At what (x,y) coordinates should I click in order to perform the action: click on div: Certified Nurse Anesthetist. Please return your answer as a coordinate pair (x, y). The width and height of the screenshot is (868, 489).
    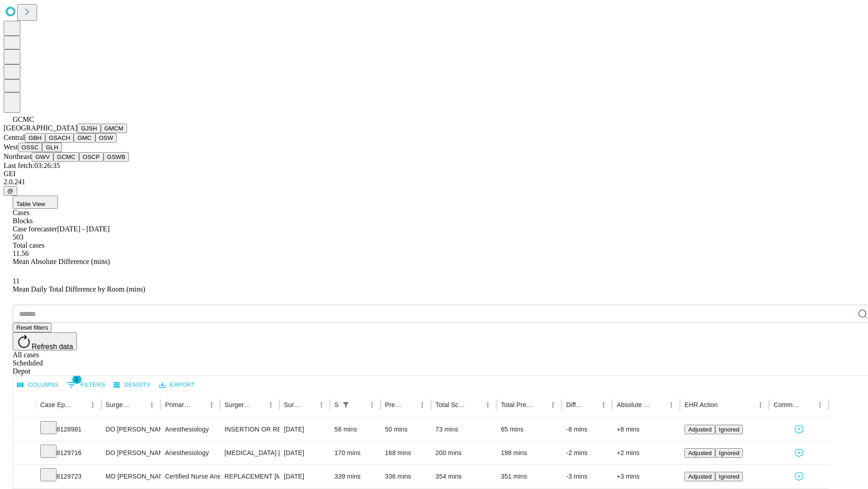
    Looking at the image, I should click on (190, 476).